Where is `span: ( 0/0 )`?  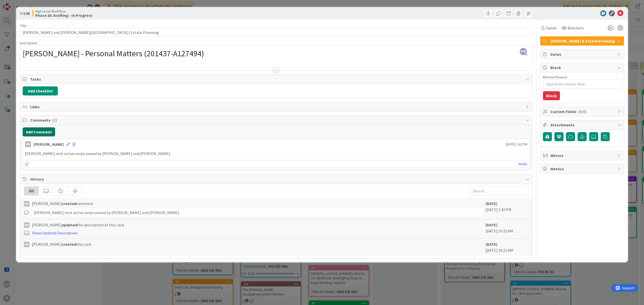 span: ( 0/0 ) is located at coordinates (582, 112).